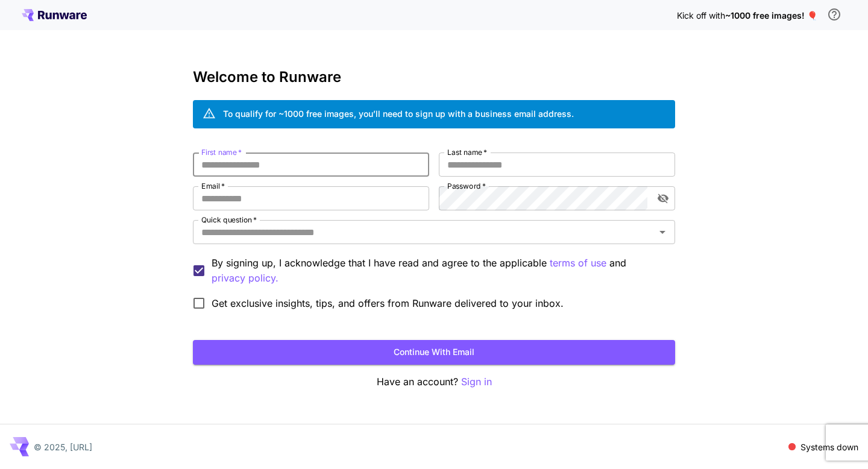 The image size is (868, 469). Describe the element at coordinates (213, 186) in the screenshot. I see `label: Email` at that location.